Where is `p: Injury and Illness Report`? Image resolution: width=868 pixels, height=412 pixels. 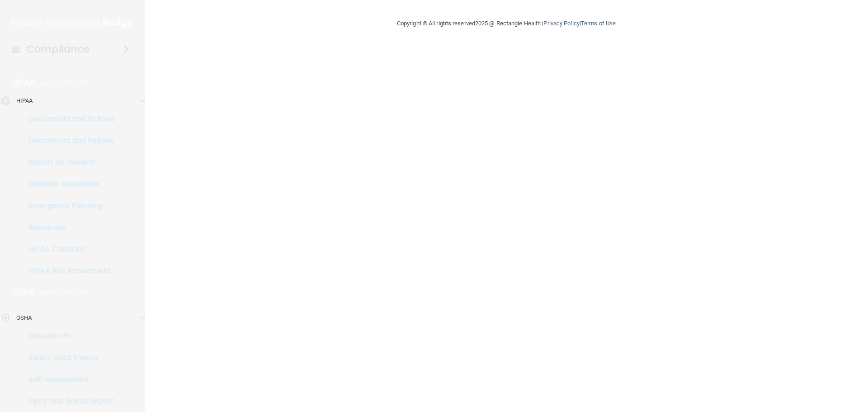 p: Injury and Illness Report is located at coordinates (67, 401).